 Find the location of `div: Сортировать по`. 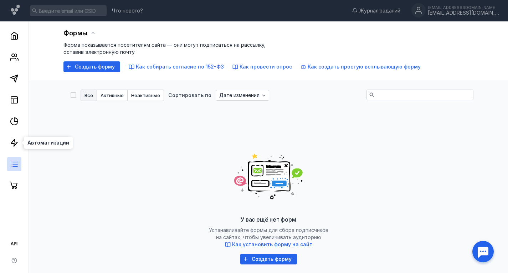

div: Сортировать по is located at coordinates (190, 95).